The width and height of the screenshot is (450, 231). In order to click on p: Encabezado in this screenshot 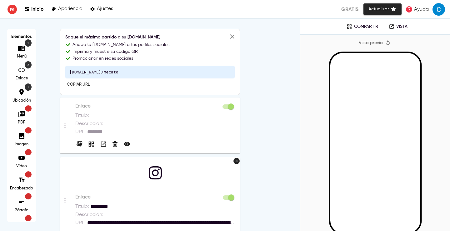, I will do `click(22, 189)`.